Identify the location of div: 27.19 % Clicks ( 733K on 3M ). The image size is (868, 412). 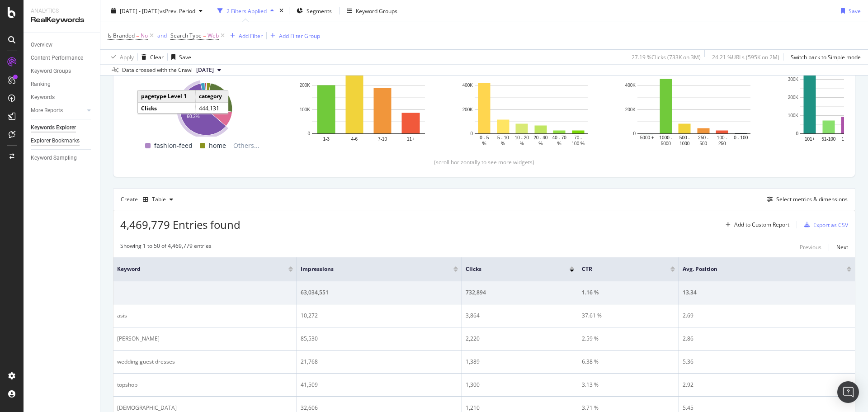
(667, 57).